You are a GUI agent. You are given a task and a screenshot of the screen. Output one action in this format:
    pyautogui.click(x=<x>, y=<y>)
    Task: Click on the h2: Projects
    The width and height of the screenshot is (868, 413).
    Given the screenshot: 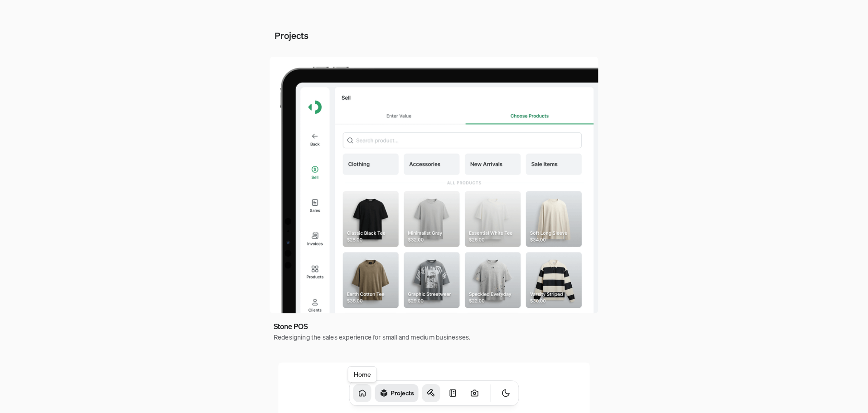 What is the action you would take?
    pyautogui.click(x=292, y=35)
    